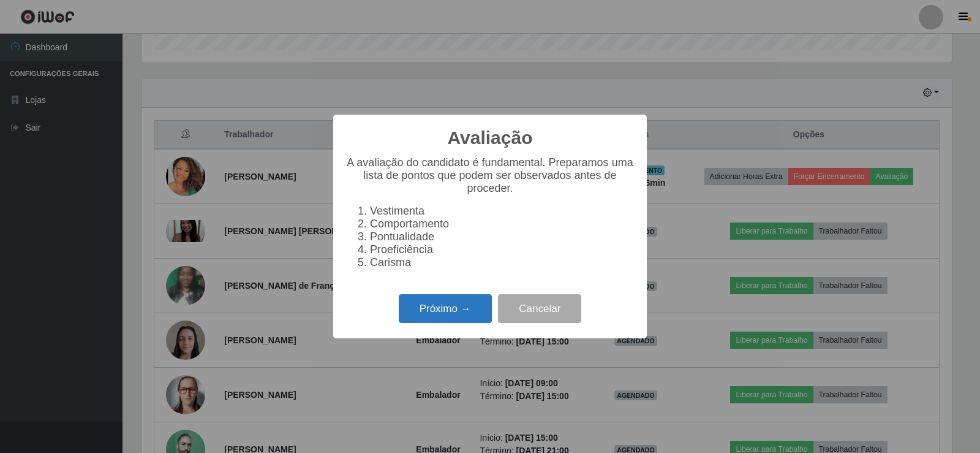 The height and width of the screenshot is (453, 980). What do you see at coordinates (502, 224) in the screenshot?
I see `li: Comportamento` at bounding box center [502, 224].